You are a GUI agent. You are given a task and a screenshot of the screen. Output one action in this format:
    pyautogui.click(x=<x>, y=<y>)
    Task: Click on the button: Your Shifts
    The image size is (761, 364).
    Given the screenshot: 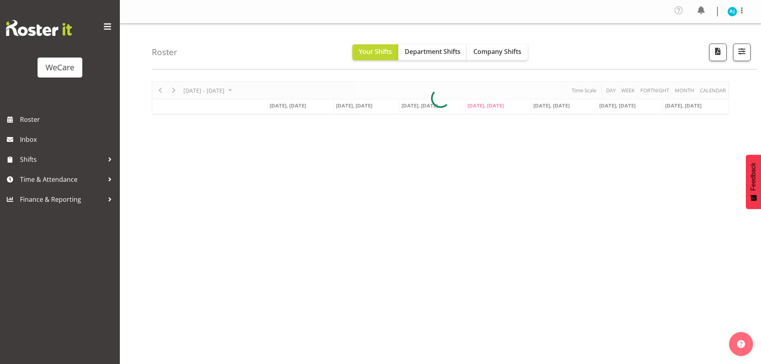 What is the action you would take?
    pyautogui.click(x=375, y=52)
    